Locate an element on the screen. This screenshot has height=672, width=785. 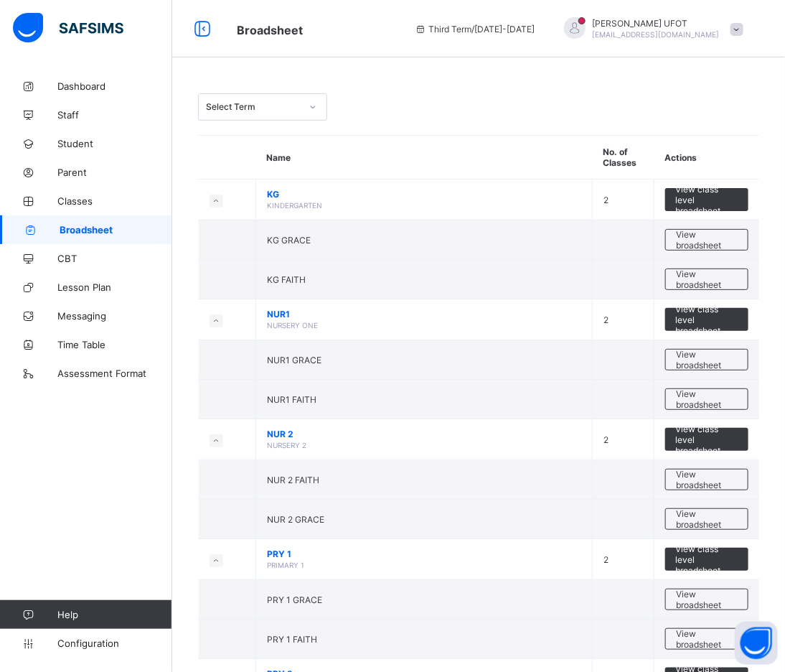
span: KINDERGARTEN is located at coordinates (295, 205).